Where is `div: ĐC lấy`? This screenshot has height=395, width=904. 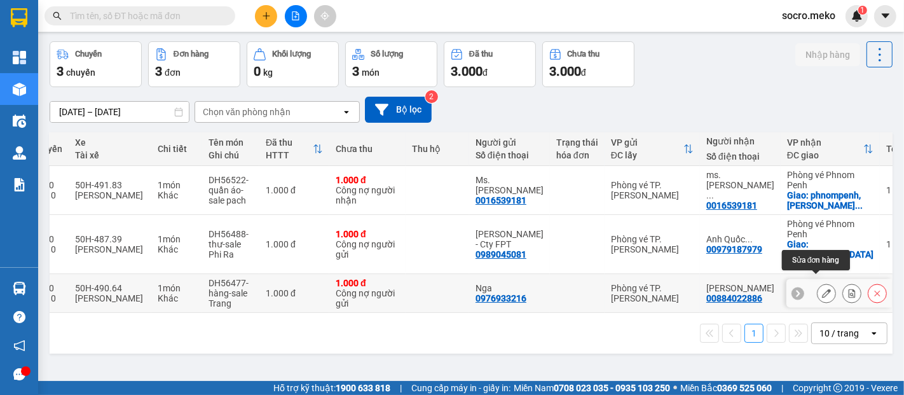
div: ĐC lấy is located at coordinates (647, 155).